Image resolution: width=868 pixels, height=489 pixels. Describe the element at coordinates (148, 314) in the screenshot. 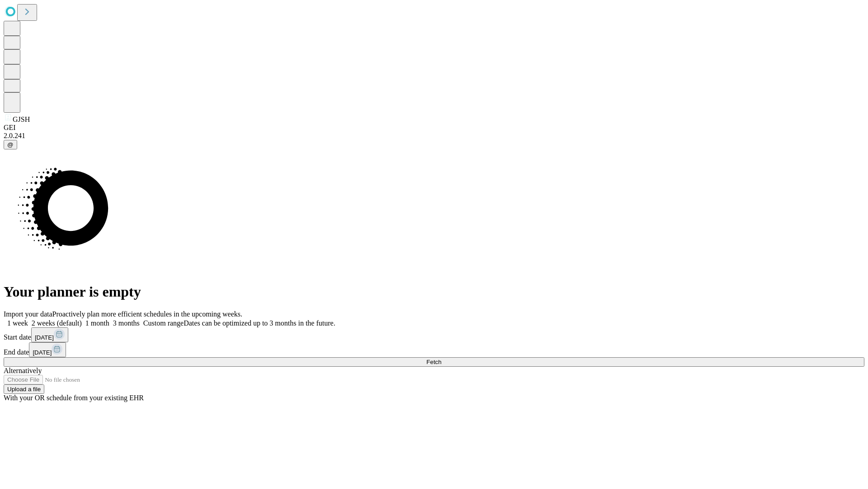

I see `span: Proactively plan more efficient schedules in the upcoming weeks.` at that location.